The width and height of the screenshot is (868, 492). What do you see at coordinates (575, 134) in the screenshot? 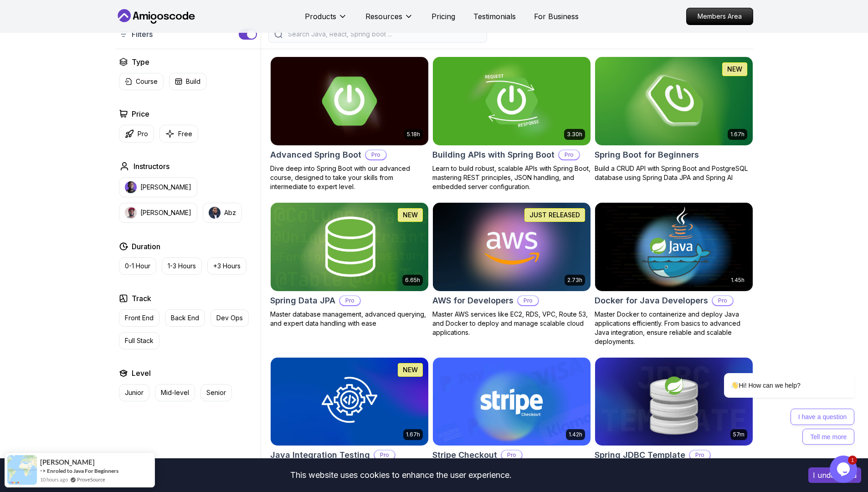
I see `p: 3.30h` at bounding box center [575, 134].